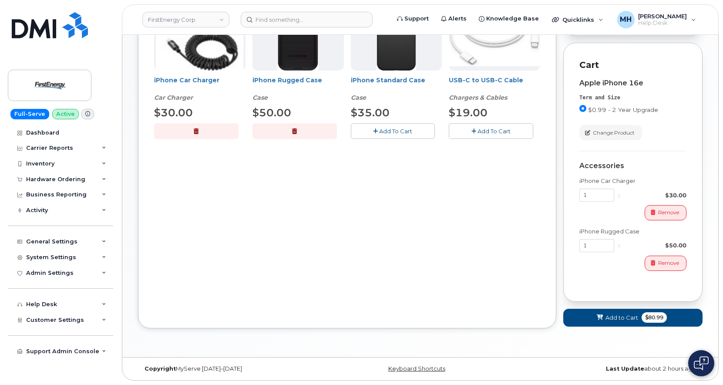 This screenshot has width=723, height=385. What do you see at coordinates (655, 317) in the screenshot?
I see `span: $80.99` at bounding box center [655, 317].